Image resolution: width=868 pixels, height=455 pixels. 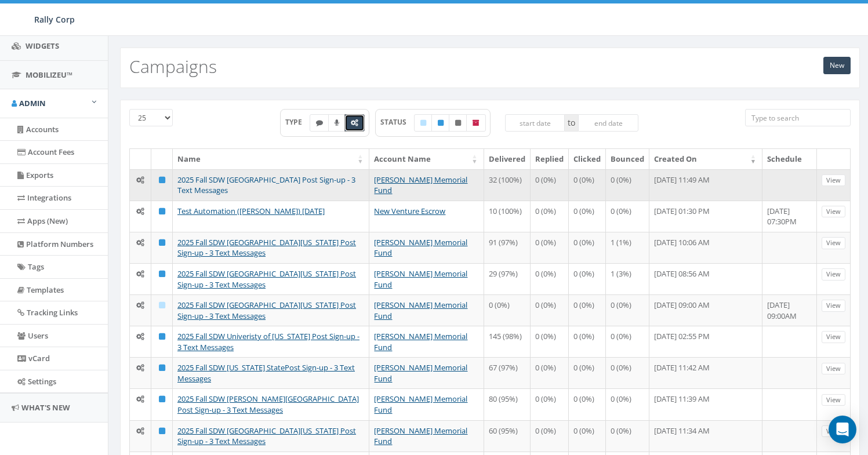 What do you see at coordinates (549, 159) in the screenshot?
I see `th: Replied` at bounding box center [549, 159].